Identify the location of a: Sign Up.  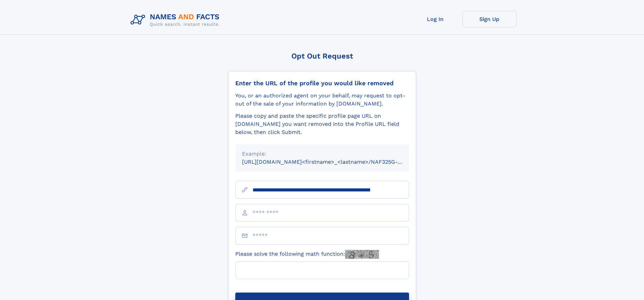
(490, 19).